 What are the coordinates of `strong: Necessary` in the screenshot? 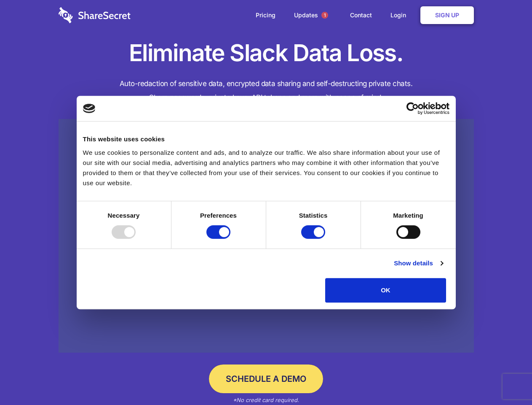 It's located at (124, 215).